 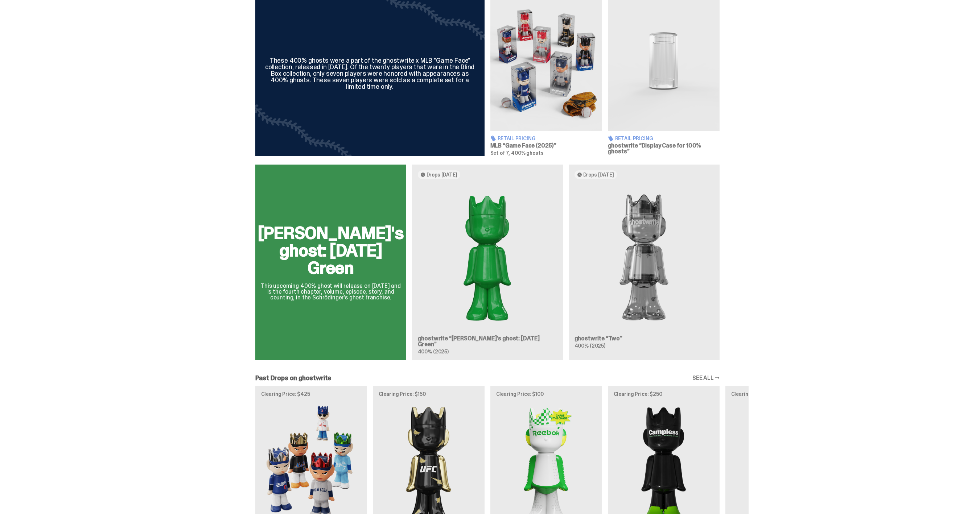 What do you see at coordinates (487, 258) in the screenshot?
I see `img: Schrödinger's ghost: Sunday Green` at bounding box center [487, 258].